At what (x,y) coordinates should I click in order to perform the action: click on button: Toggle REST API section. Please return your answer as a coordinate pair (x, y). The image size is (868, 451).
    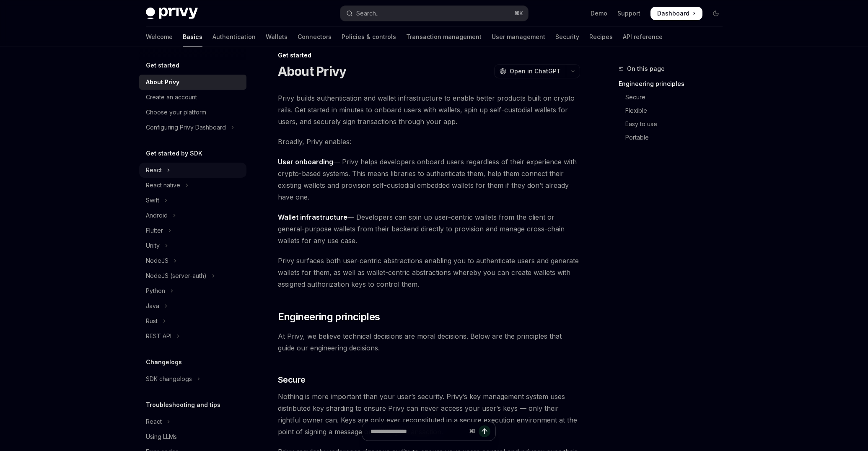
    Looking at the image, I should click on (193, 336).